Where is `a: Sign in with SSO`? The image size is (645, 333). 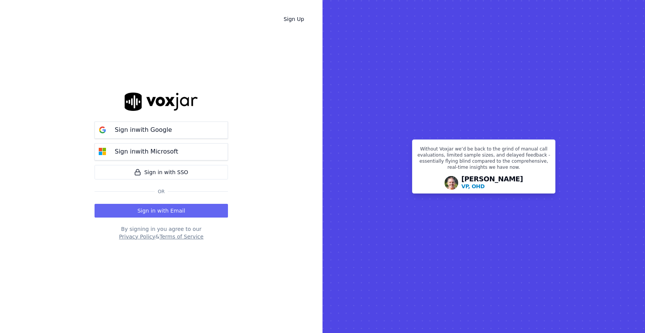 a: Sign in with SSO is located at coordinates (161, 172).